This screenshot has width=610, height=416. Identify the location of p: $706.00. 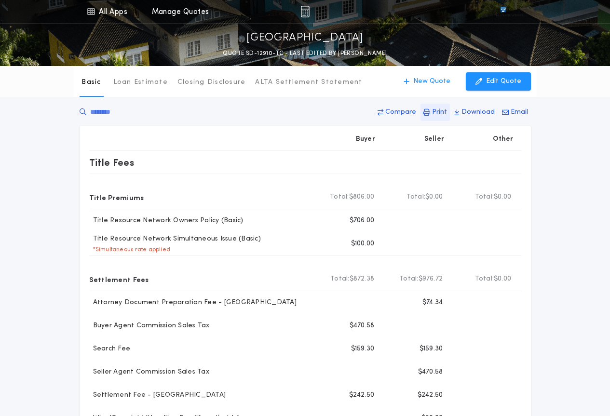
(362, 221).